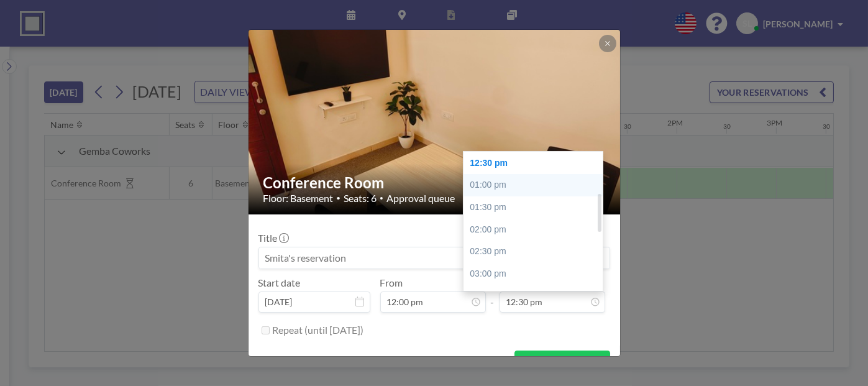 This screenshot has height=386, width=868. What do you see at coordinates (536, 230) in the screenshot?
I see `div: 02:00 pm` at bounding box center [536, 230].